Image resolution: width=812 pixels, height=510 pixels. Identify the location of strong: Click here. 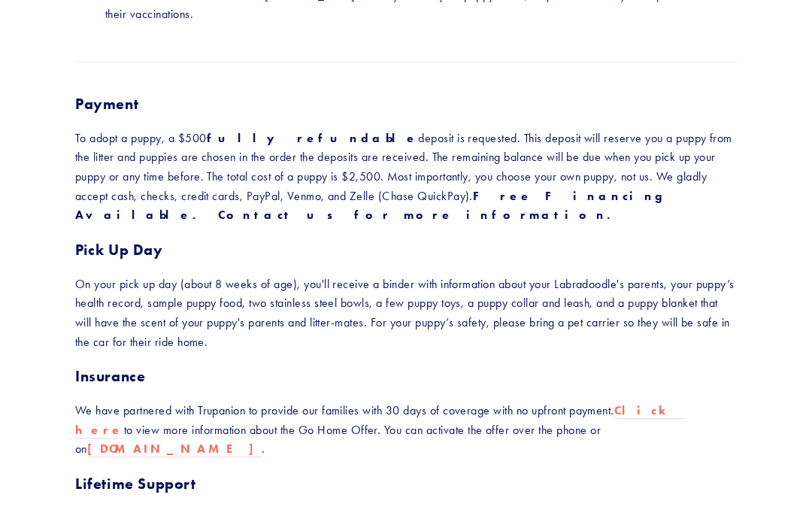
(380, 421).